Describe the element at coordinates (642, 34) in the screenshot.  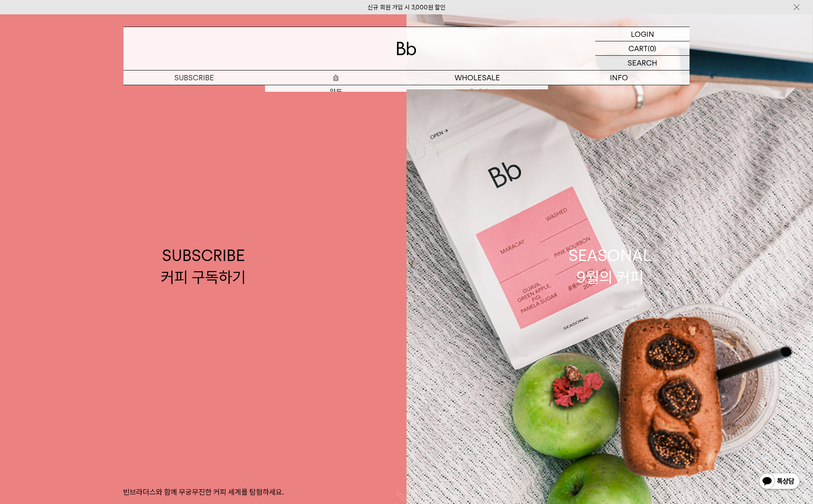
I see `a: LOGIN` at that location.